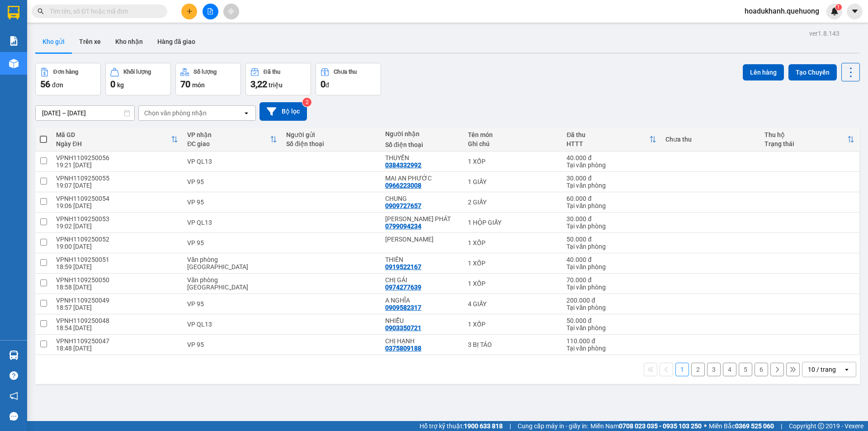  I want to click on div: 10 / trang, so click(822, 370).